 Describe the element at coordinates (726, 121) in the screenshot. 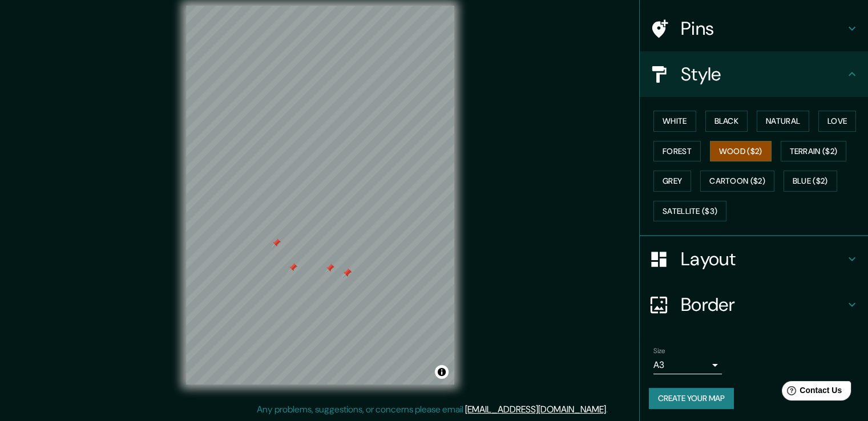

I see `button: Black` at that location.